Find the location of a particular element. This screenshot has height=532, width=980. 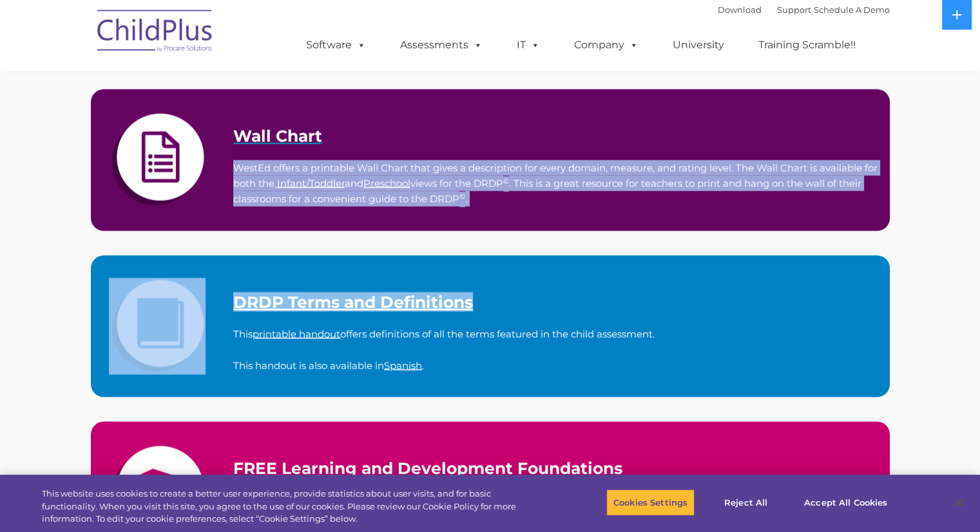

button: Close is located at coordinates (959, 502).